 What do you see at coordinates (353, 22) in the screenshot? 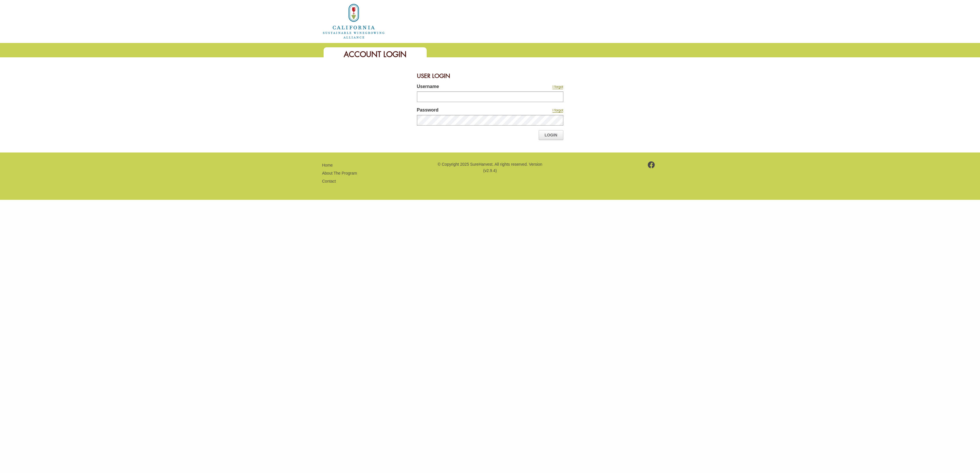
I see `img: logo_cswa2x.png` at bounding box center [353, 22].